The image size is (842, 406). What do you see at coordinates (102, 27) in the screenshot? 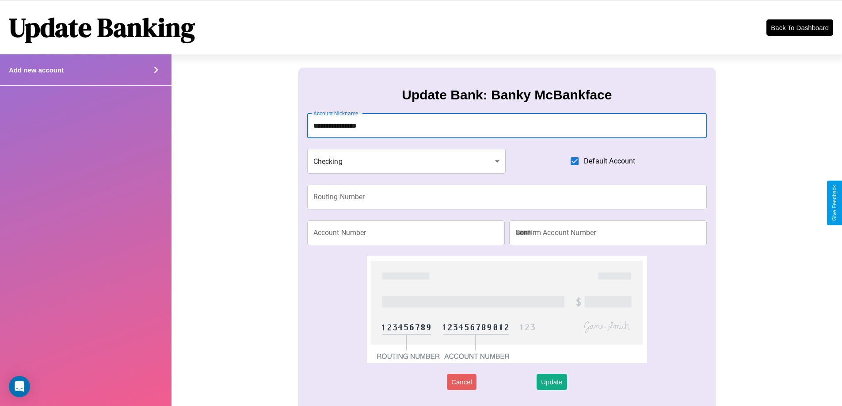
I see `h1: Update Banking` at bounding box center [102, 27].